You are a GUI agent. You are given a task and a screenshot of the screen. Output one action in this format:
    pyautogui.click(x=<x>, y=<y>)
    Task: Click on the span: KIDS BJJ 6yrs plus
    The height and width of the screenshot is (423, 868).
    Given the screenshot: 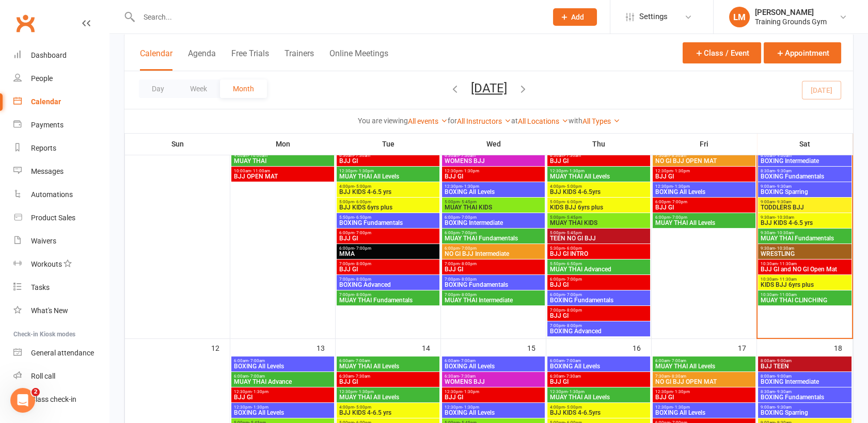 What is the action you would take?
    pyautogui.click(x=598, y=207)
    